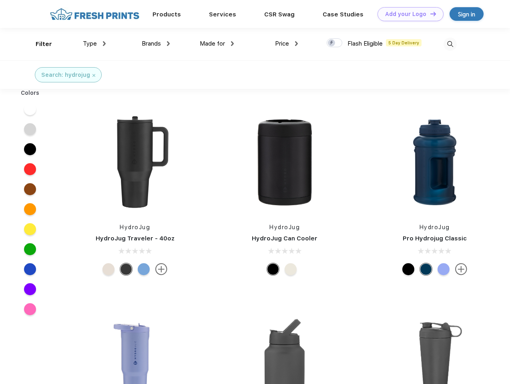  What do you see at coordinates (466, 14) in the screenshot?
I see `div: Sign in` at bounding box center [466, 14].